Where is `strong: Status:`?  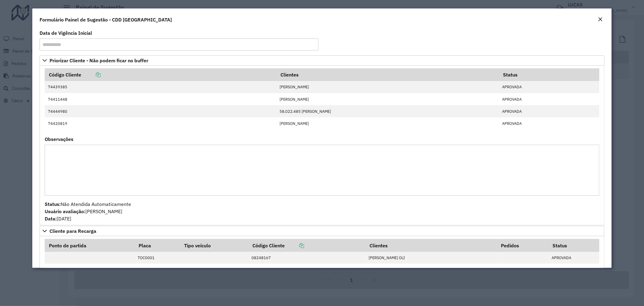
strong: Status: is located at coordinates (53, 204).